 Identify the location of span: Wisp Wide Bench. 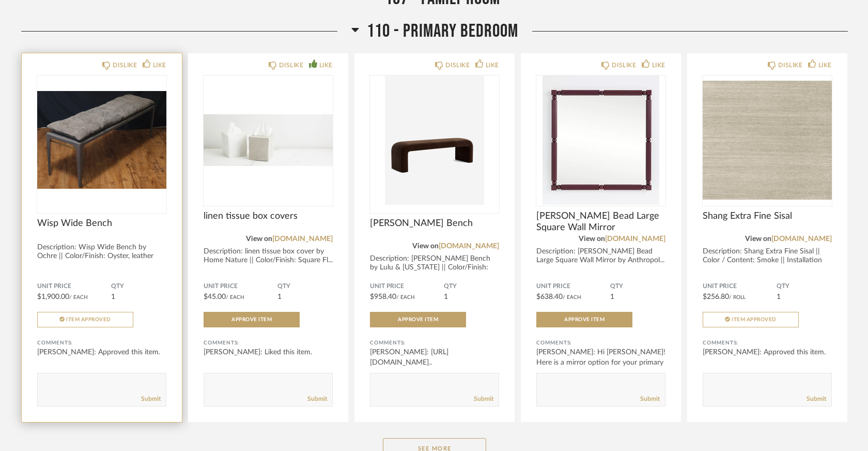
(102, 223).